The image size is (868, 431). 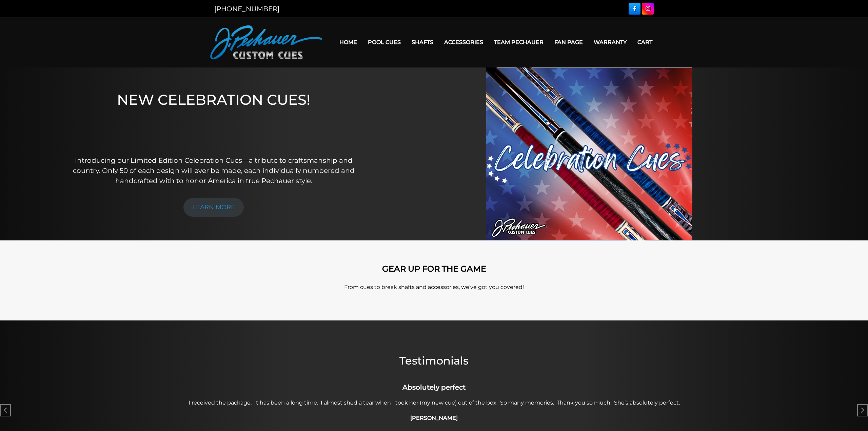 I want to click on a: LEARN MORE, so click(x=213, y=207).